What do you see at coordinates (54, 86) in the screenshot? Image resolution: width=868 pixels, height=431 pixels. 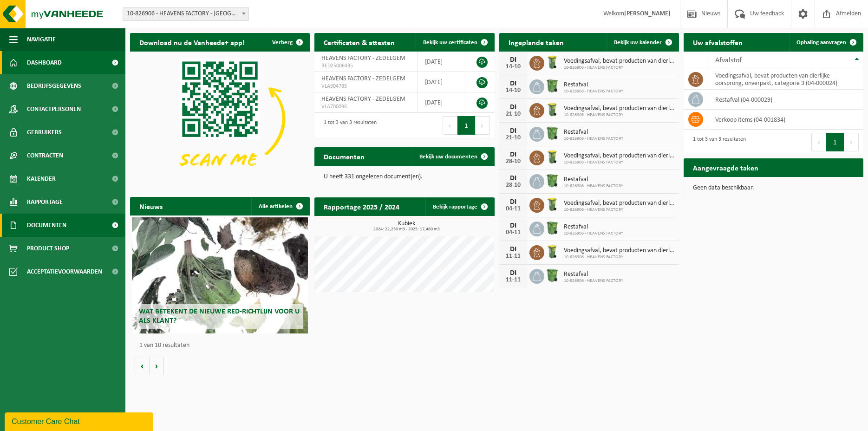 I see `span: Bedrijfsgegevens` at bounding box center [54, 86].